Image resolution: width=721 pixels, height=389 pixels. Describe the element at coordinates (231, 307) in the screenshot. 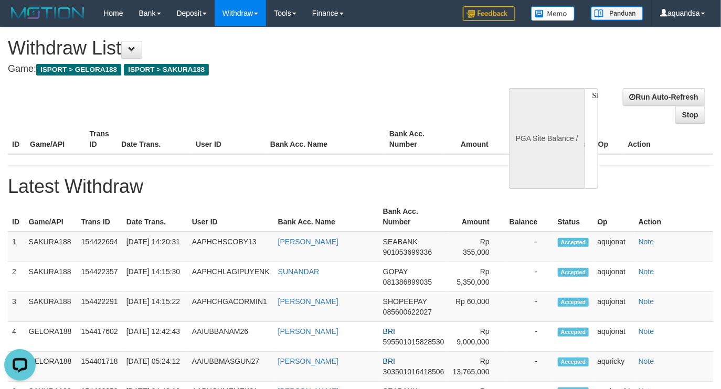

I see `td: AAPHCHGACORMIN1` at that location.